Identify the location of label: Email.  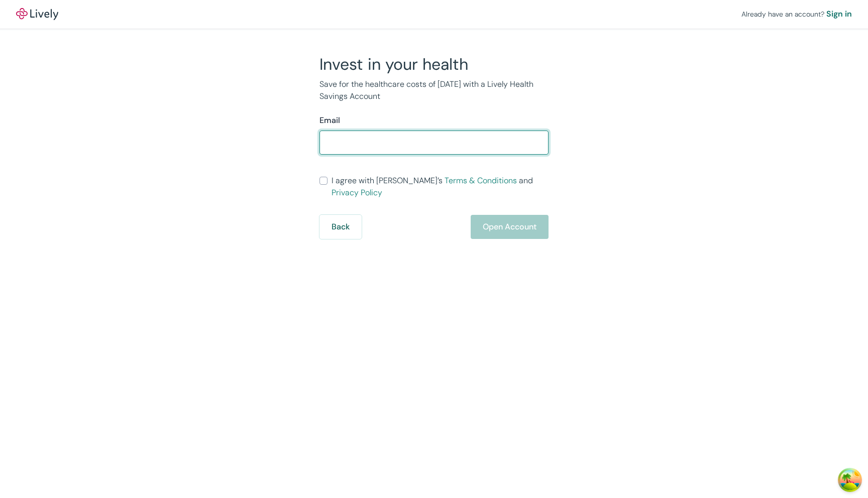
(329, 121).